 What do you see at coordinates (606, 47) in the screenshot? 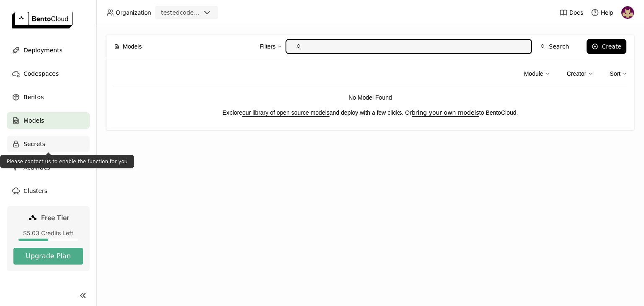
I see `button: Create` at bounding box center [606, 47].